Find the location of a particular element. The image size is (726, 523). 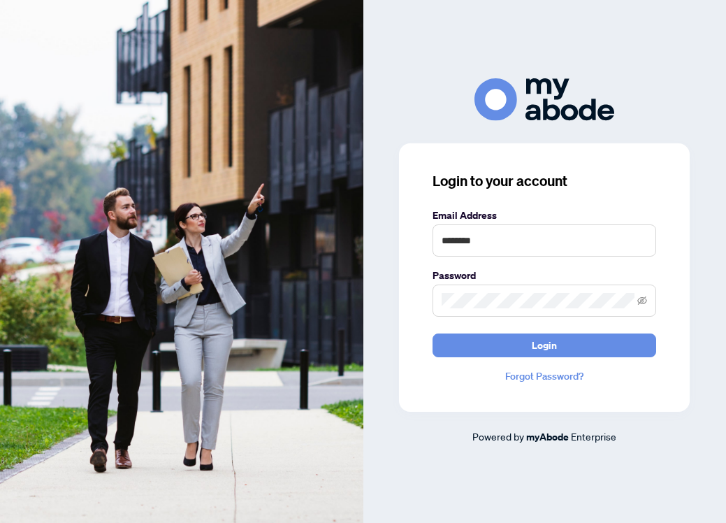

label: Email Address is located at coordinates (544, 215).